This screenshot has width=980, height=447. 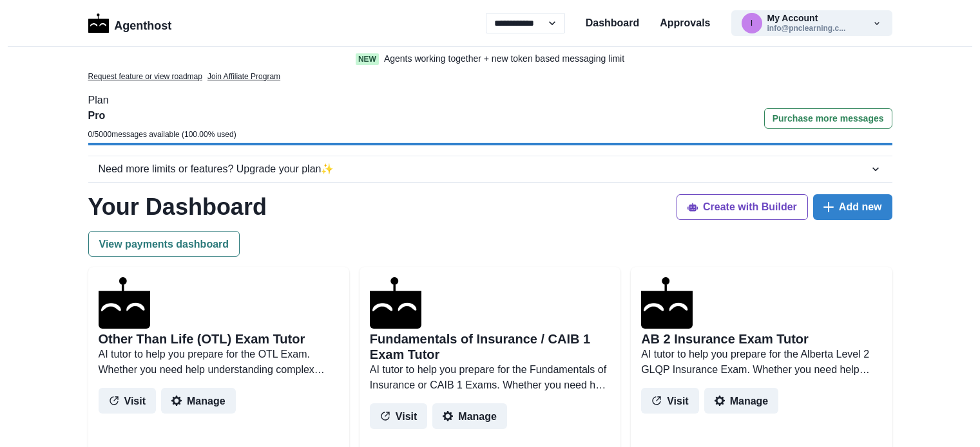 What do you see at coordinates (489, 378) in the screenshot?
I see `p: AI tutor to help you prepare for the Fundamentals of Insurance or CAIB 1 Exams. Whether you need ...` at bounding box center [489, 378].